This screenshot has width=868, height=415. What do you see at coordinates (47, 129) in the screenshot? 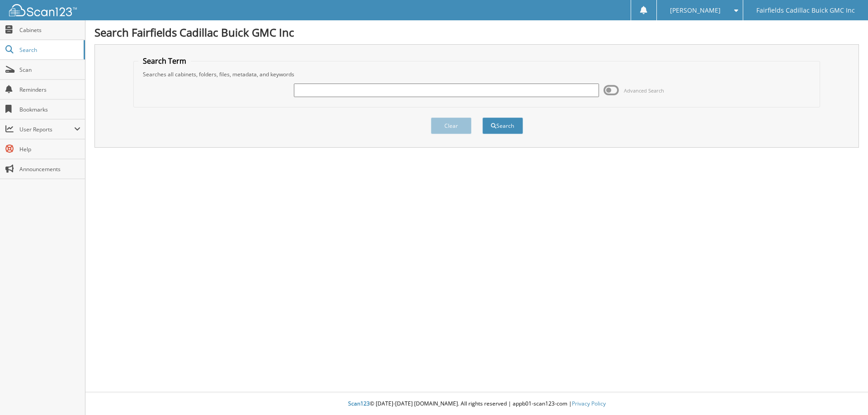
I see `span: User Reports` at bounding box center [47, 129].